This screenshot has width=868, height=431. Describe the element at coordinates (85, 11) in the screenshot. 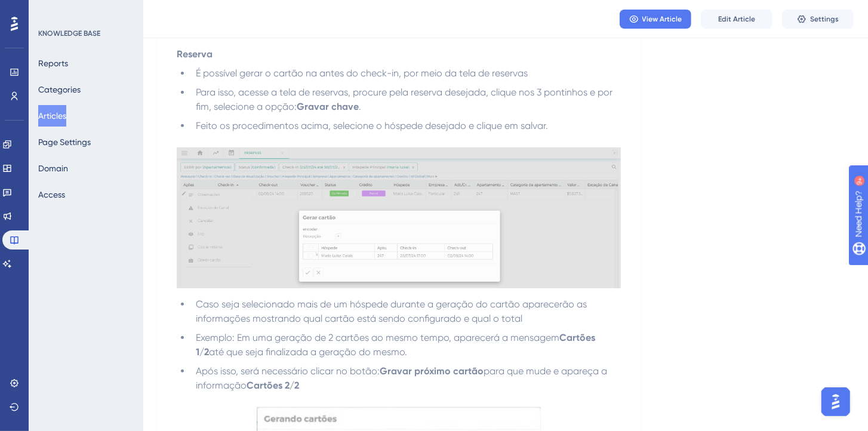

I see `div: 9+` at that location.